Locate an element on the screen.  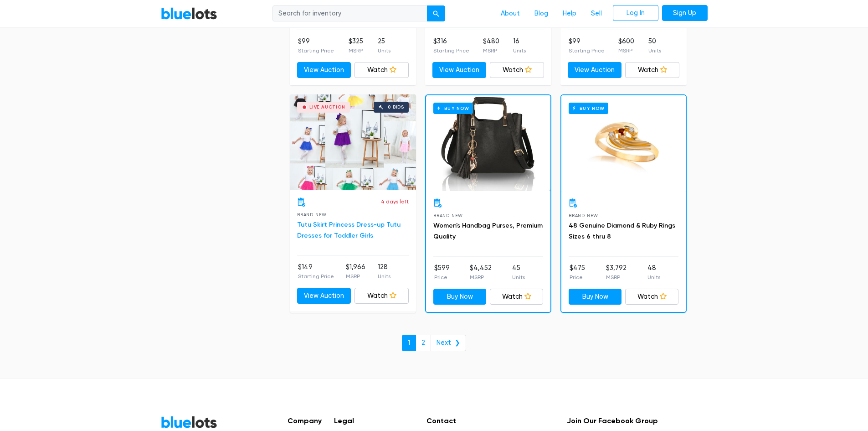
input: Search for inventory is located at coordinates (350, 14).